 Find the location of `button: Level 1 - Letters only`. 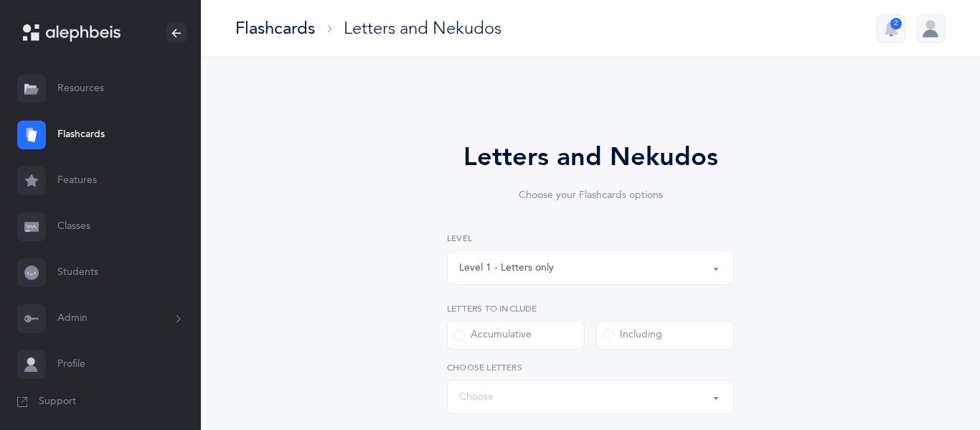

button: Level 1 - Letters only is located at coordinates (591, 268).